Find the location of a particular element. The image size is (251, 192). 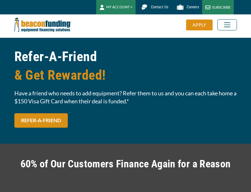

a: APPLY is located at coordinates (202, 25).